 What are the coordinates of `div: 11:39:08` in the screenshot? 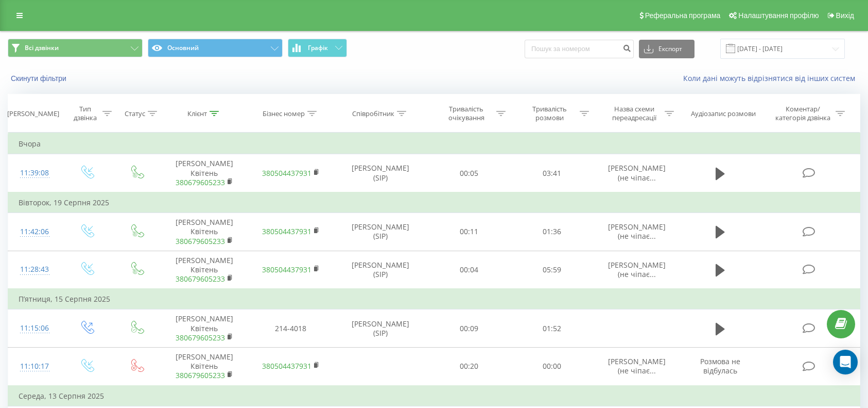 It's located at (34, 173).